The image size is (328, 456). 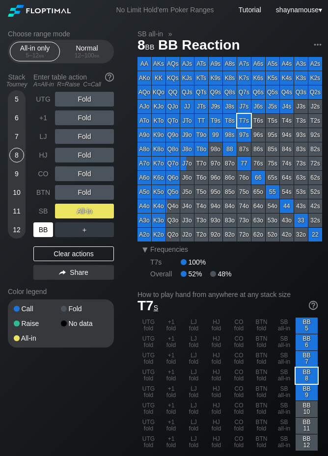 I want to click on div: 55, so click(x=273, y=192).